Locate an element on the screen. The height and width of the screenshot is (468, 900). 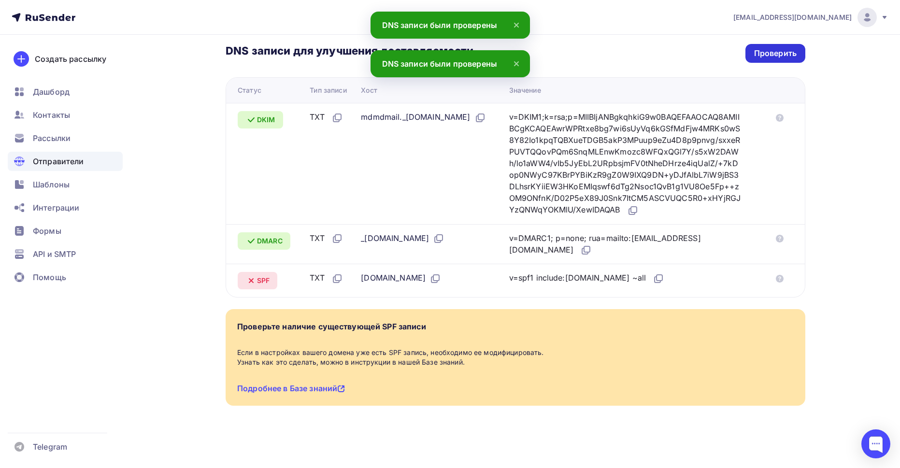
span: Отправители is located at coordinates (58, 161).